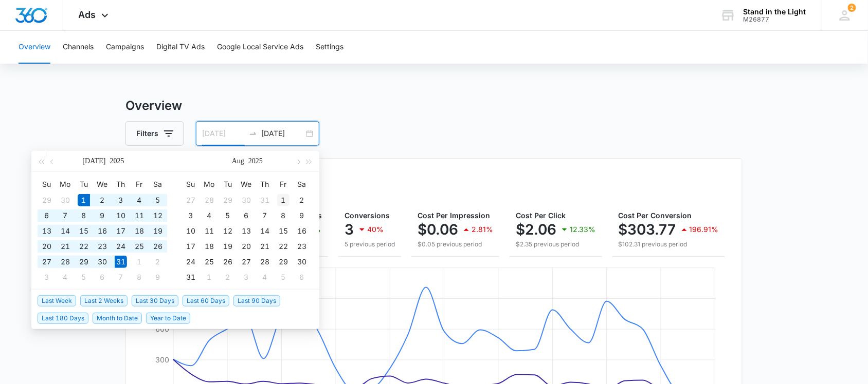  I want to click on td: 2025-08-17, so click(191, 246).